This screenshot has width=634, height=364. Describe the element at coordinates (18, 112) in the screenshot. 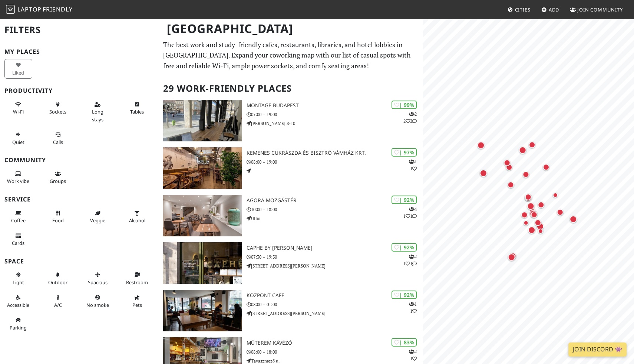

I see `span: Stable Wi-Fi` at that location.